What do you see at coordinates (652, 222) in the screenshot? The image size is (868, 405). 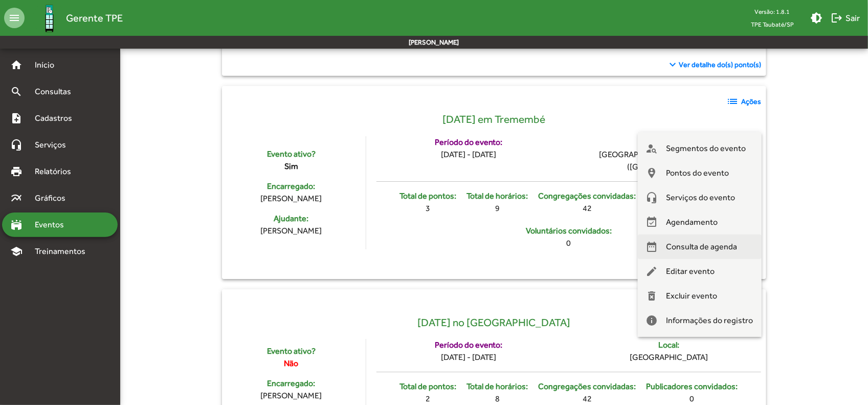 I see `mat-icon: event_available` at bounding box center [652, 222].